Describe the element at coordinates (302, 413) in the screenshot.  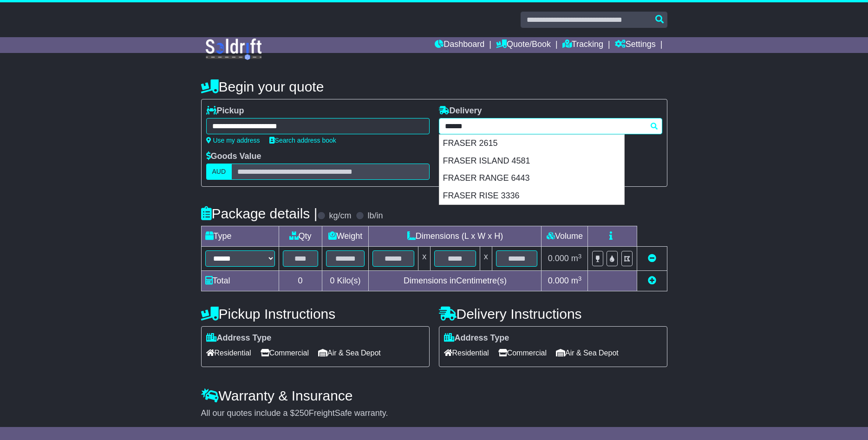
I see `span: 250` at that location.